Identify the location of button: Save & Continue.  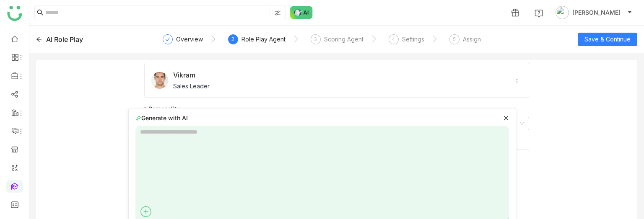
(608, 39).